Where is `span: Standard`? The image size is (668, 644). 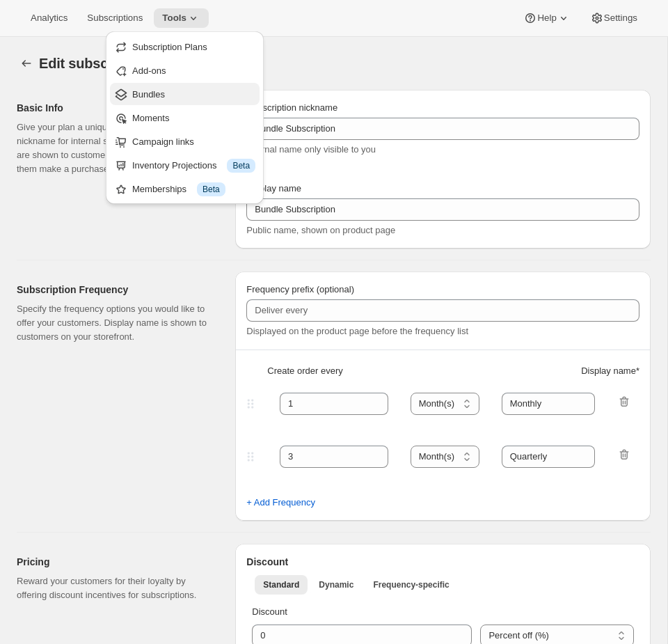
span: Standard is located at coordinates (281, 585).